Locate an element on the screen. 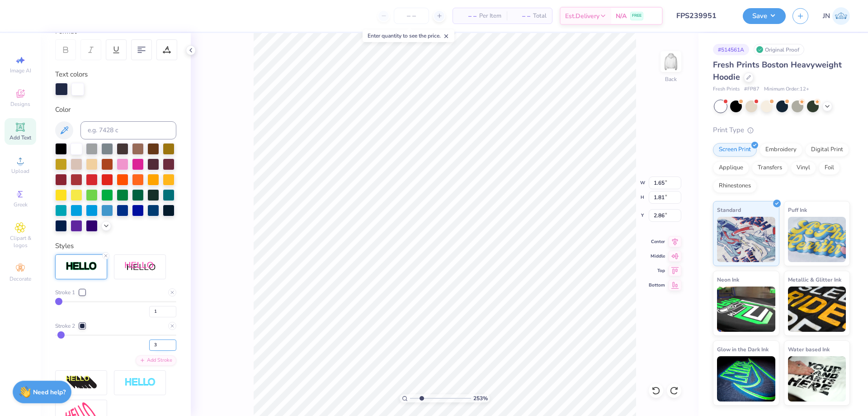  span: Minimum Order: 12 + is located at coordinates (787, 89).